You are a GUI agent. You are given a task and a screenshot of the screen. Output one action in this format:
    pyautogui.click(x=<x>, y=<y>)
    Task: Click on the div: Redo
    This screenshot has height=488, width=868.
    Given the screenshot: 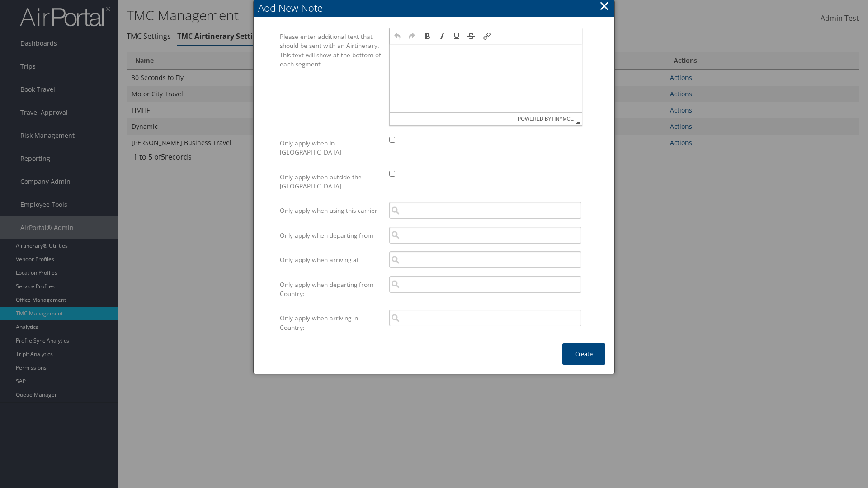 What is the action you would take?
    pyautogui.click(x=412, y=36)
    